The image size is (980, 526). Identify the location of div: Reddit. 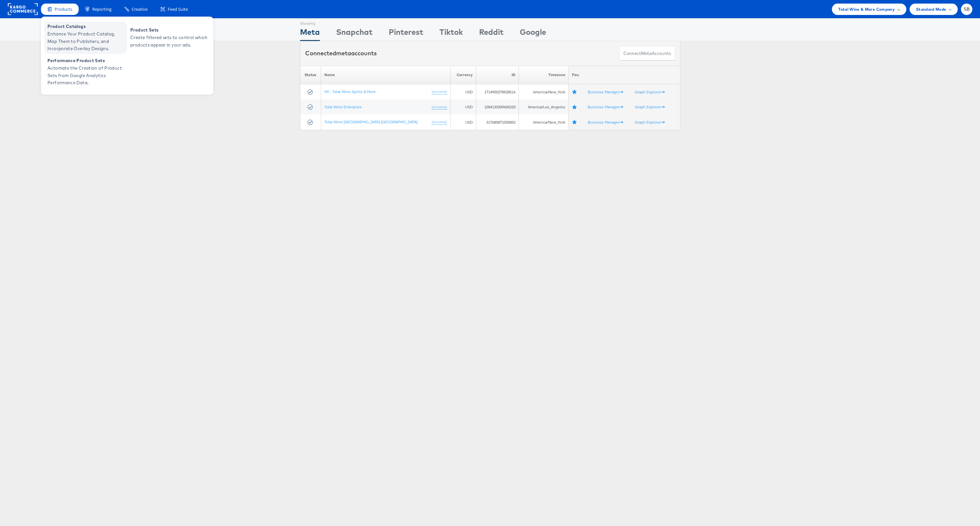
(491, 34).